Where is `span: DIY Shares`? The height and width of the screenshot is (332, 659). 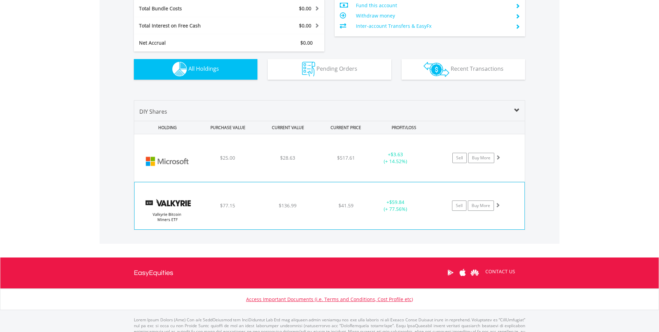 span: DIY Shares is located at coordinates (153, 112).